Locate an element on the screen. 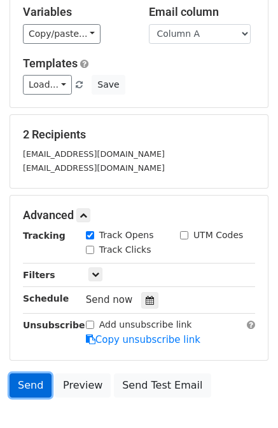 The height and width of the screenshot is (428, 278). a: Copy unsubscribe link is located at coordinates (143, 340).